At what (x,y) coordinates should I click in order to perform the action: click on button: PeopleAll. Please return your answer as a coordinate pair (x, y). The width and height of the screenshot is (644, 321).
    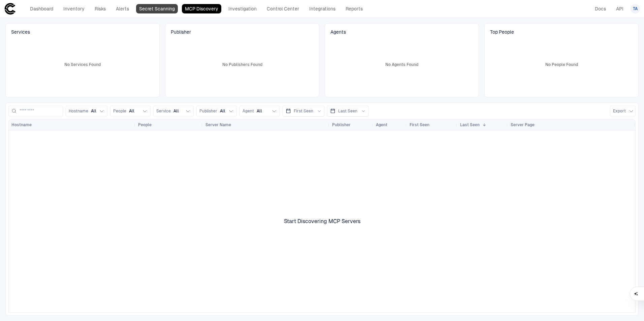
    Looking at the image, I should click on (130, 111).